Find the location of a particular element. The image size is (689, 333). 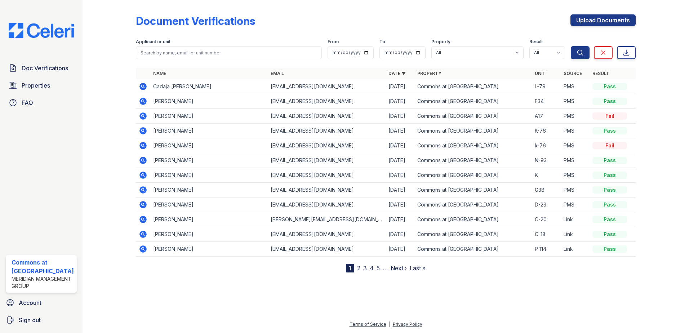

td: P 114 is located at coordinates (546, 249).